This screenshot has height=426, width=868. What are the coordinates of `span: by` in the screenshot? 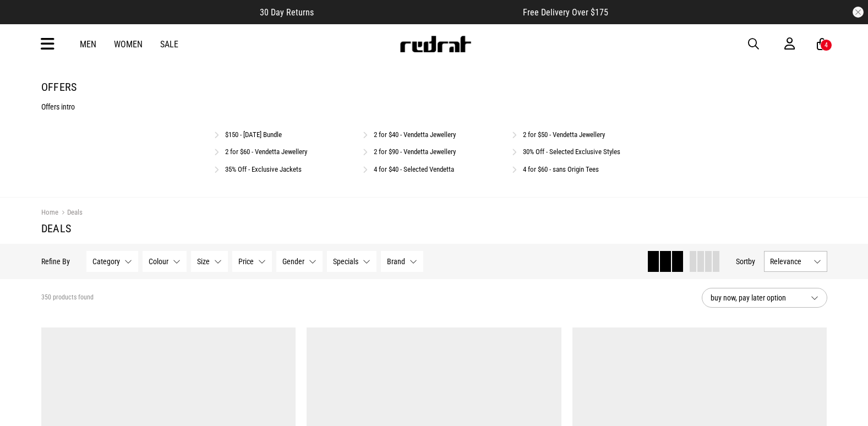 It's located at (751, 262).